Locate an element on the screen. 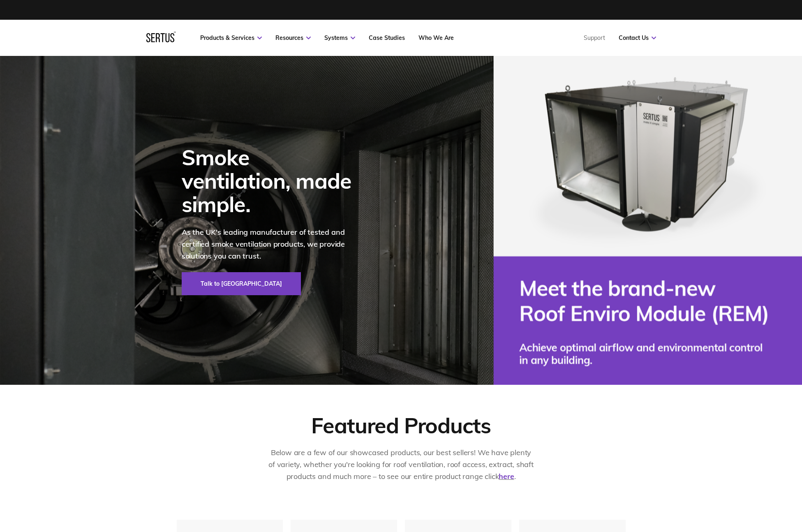  a: Contact Us is located at coordinates (637, 38).